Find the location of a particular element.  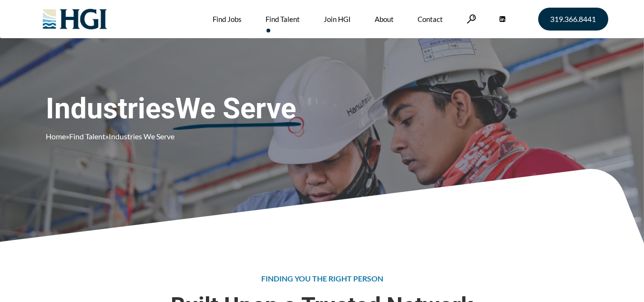

a: Find Talent is located at coordinates (87, 136).